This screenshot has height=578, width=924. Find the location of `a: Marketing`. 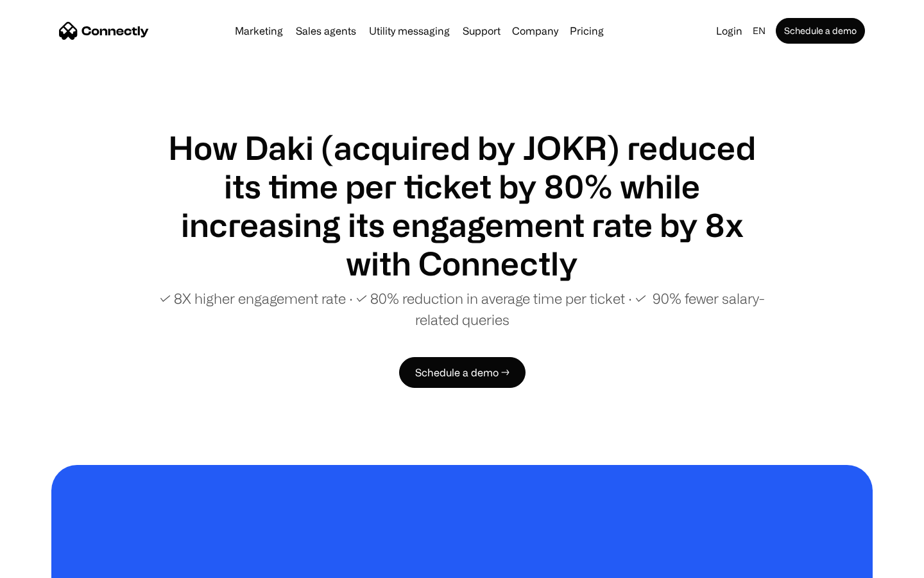

a: Marketing is located at coordinates (259, 31).